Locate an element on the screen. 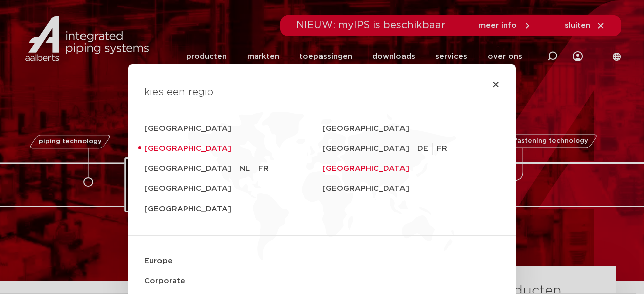 This screenshot has width=644, height=294. h4: kies een regio is located at coordinates (322, 93).